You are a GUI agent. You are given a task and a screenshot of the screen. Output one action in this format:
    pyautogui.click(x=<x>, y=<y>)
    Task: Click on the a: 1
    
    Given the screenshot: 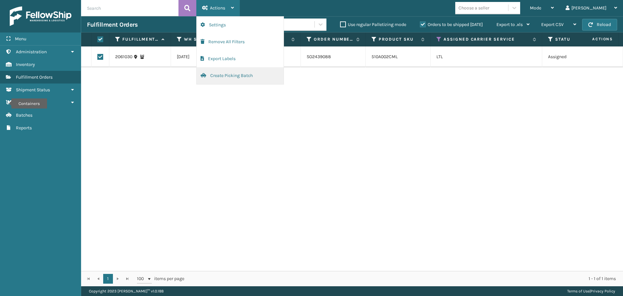 What is the action you would take?
    pyautogui.click(x=108, y=278)
    